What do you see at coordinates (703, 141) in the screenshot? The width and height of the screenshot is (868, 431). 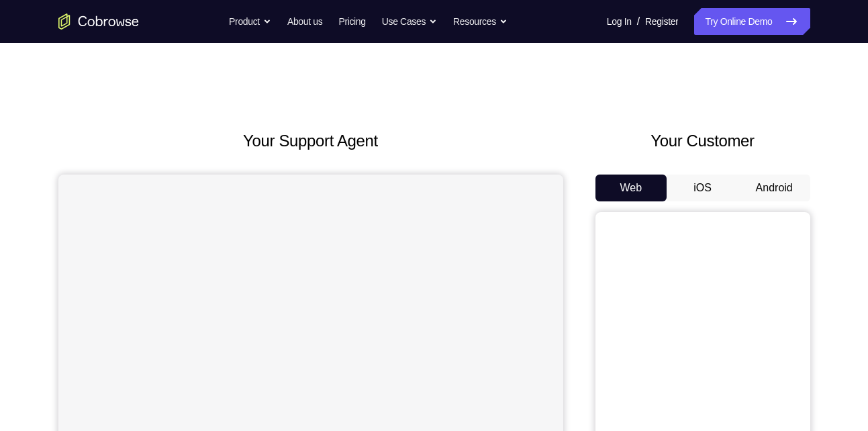 I see `h2: Your Customer` at bounding box center [703, 141].